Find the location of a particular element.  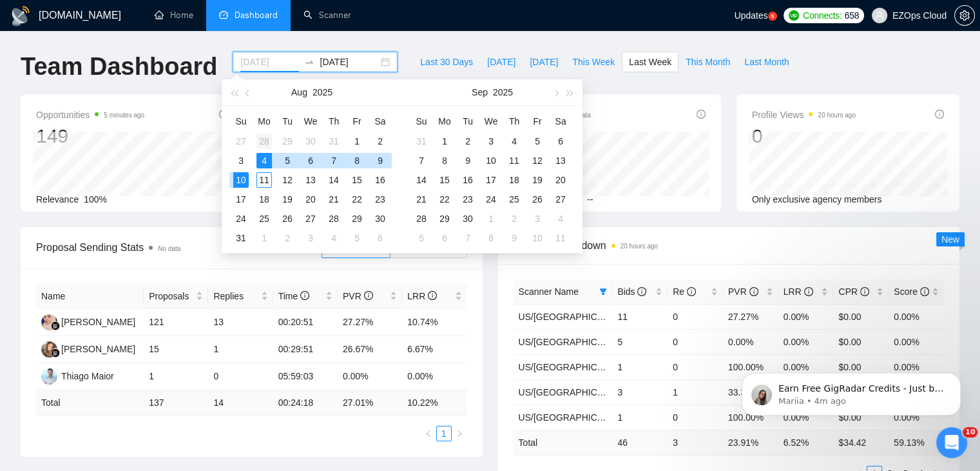

p: Earn Free GigRadar Credits - Just by Sharing Your Story! 💬 Want more credits for sending proposal... is located at coordinates (139, 43).